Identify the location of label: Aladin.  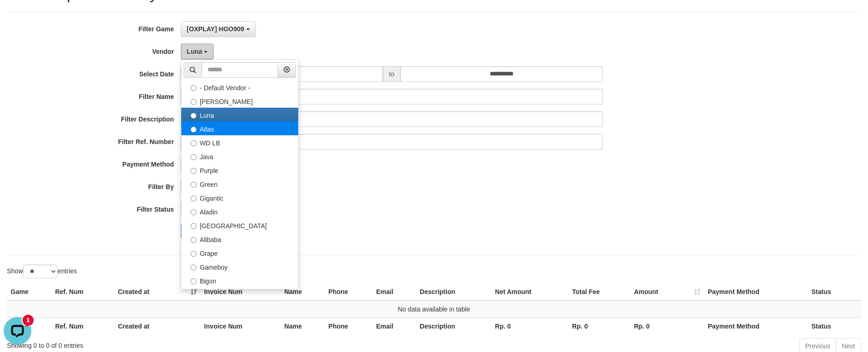
(240, 212).